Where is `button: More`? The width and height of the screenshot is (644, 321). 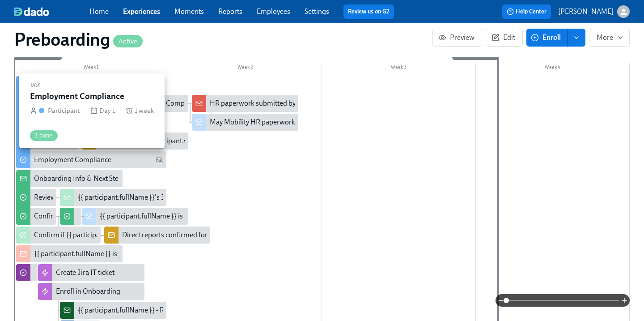
button: More is located at coordinates (609, 38).